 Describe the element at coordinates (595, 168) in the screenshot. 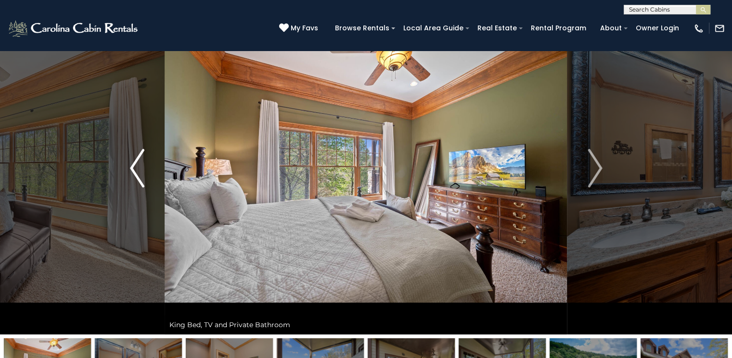

I see `button: Next` at that location.